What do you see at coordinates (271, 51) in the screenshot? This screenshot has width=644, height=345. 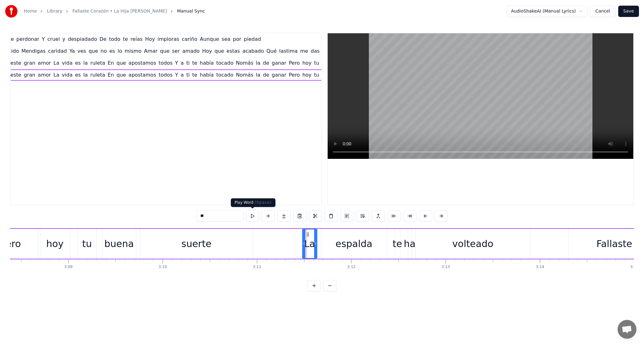 I see `span: Qué` at bounding box center [271, 51].